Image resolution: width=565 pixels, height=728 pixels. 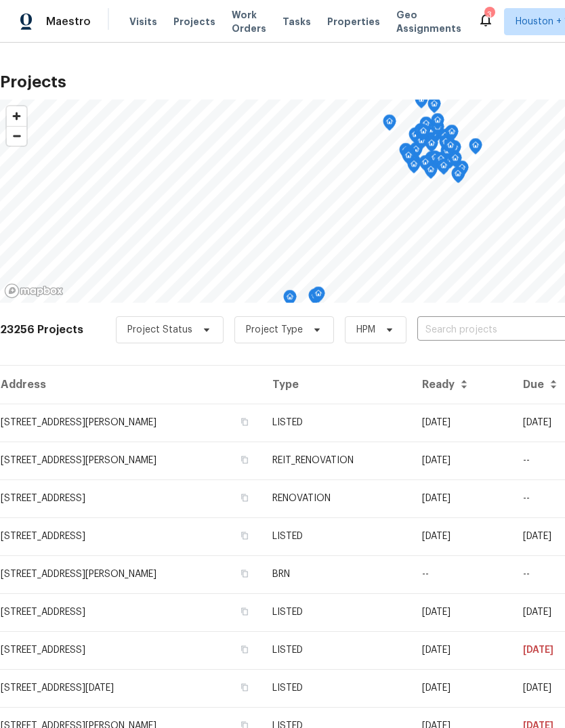 I want to click on span: Zoom out, so click(x=16, y=136).